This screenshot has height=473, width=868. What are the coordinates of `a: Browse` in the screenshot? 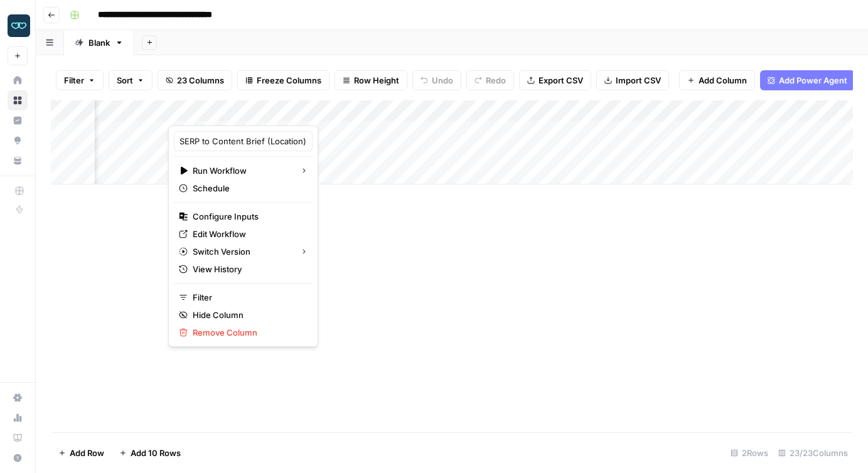 It's located at (18, 100).